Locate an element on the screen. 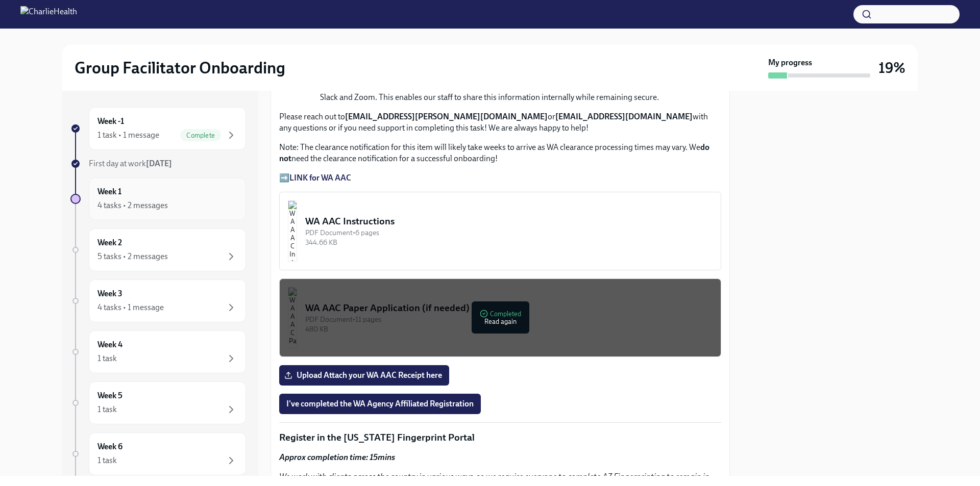  span: Complete is located at coordinates (201, 135).